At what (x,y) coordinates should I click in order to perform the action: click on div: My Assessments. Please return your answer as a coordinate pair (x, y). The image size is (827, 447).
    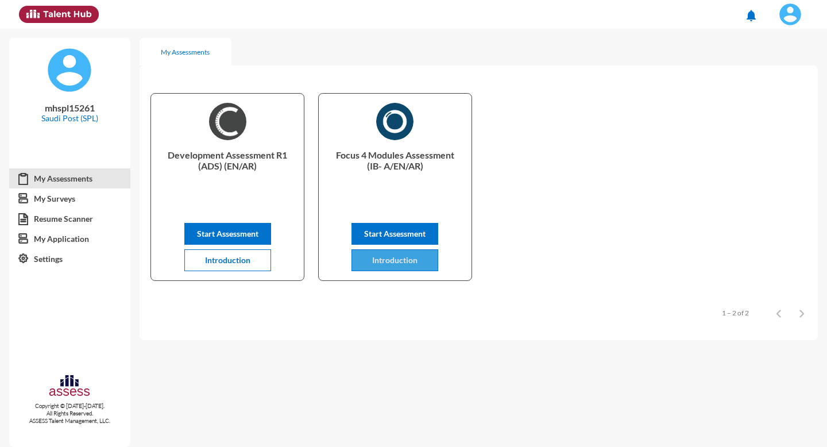
    Looking at the image, I should click on (185, 52).